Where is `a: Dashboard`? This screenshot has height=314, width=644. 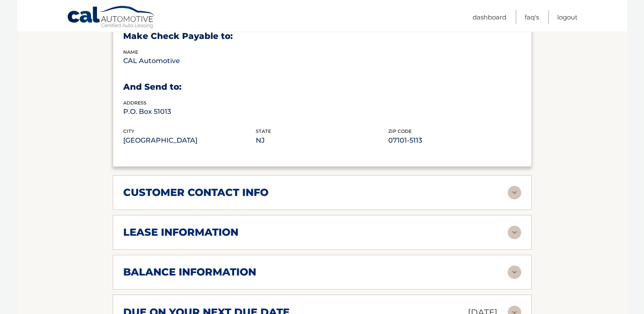 a: Dashboard is located at coordinates (489, 17).